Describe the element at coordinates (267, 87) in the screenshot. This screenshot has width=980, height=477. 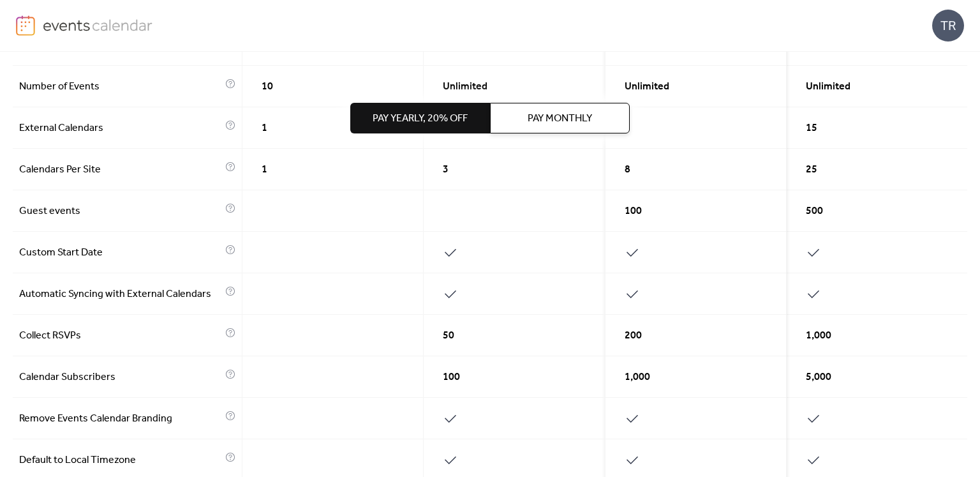
I see `span: 10` at that location.